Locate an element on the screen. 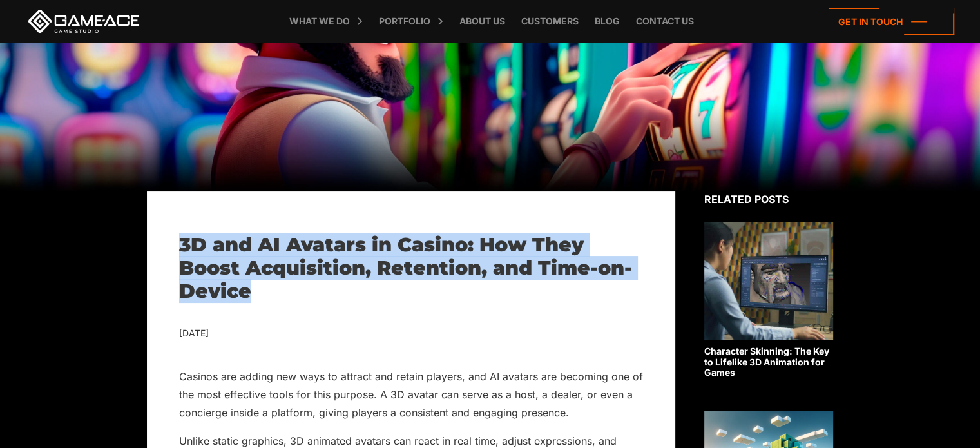 The image size is (980, 448). h1: 3D and AI Avatars in Casino: How They Boost Acquisition, Retention, and Time-on-Device is located at coordinates (411, 268).